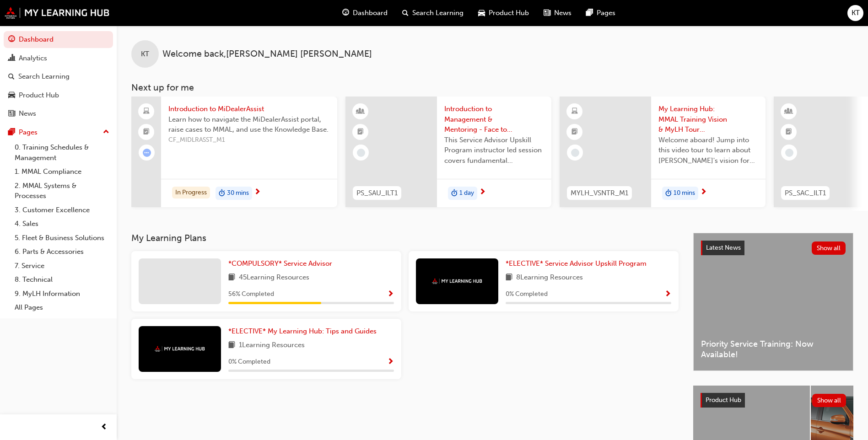 The height and width of the screenshot is (440, 868). I want to click on a: Product HubShow all, so click(773, 400).